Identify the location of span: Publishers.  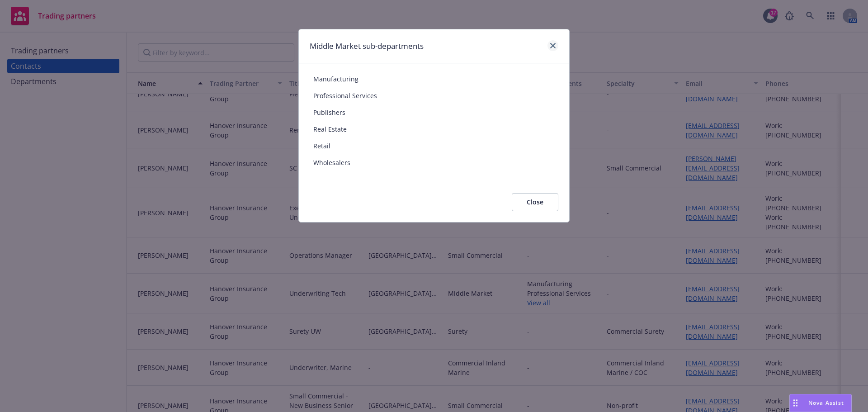
(434, 112).